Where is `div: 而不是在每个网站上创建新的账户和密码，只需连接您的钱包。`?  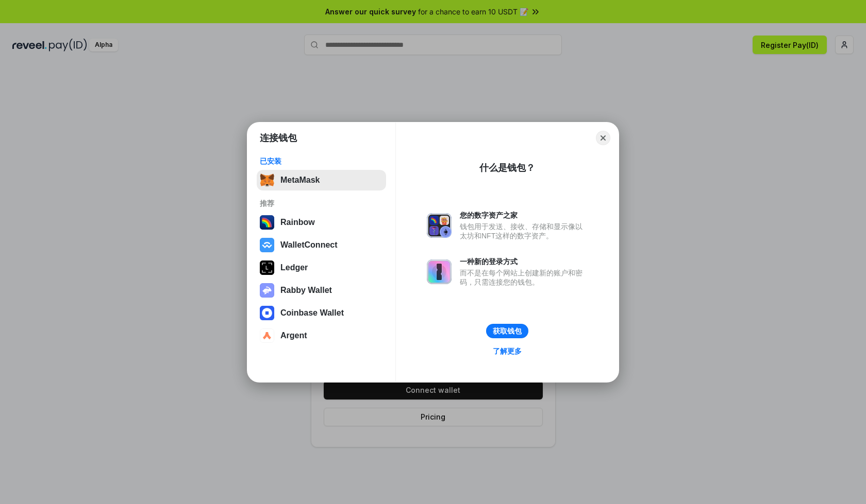
div: 而不是在每个网站上创建新的账户和密码，只需连接您的钱包。 is located at coordinates (524, 278).